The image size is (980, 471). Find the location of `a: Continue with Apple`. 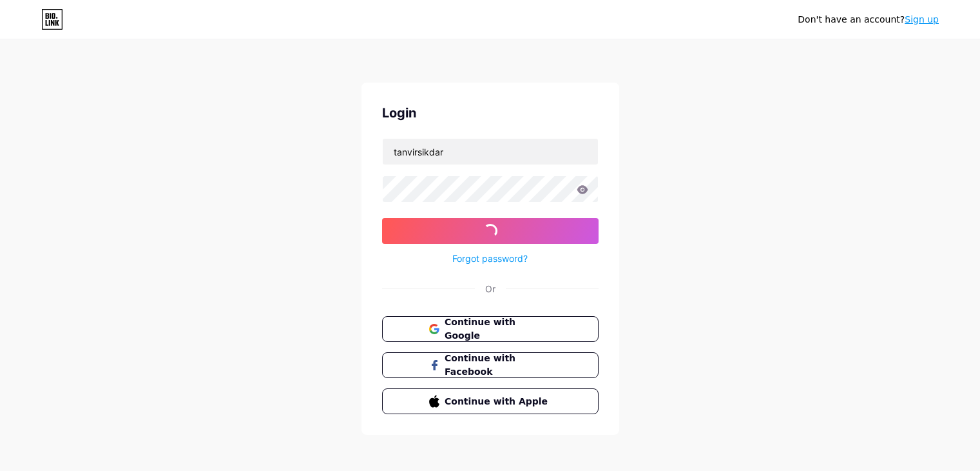

a: Continue with Apple is located at coordinates (490, 401).